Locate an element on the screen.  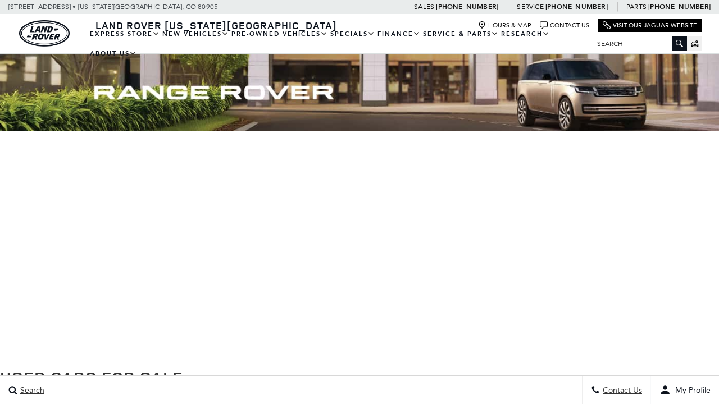
a: Service & Parts is located at coordinates (460, 34).